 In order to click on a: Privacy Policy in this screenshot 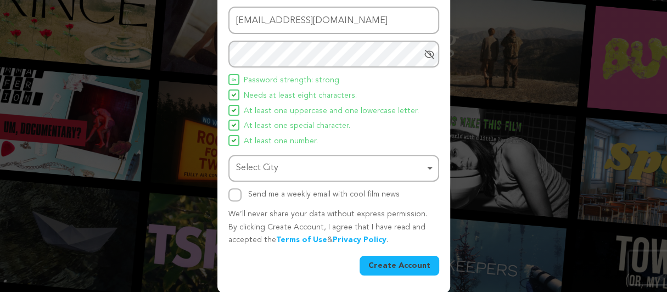, I will do `click(359, 240)`.